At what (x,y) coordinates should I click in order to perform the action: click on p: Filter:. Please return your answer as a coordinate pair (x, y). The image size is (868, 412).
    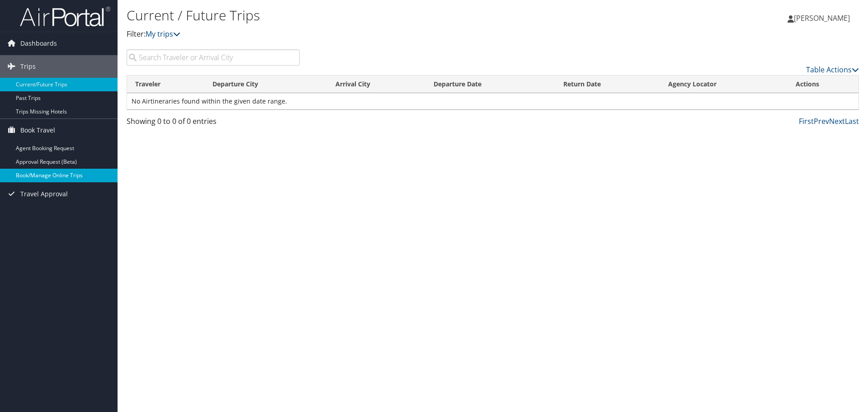
    Looking at the image, I should click on (371, 34).